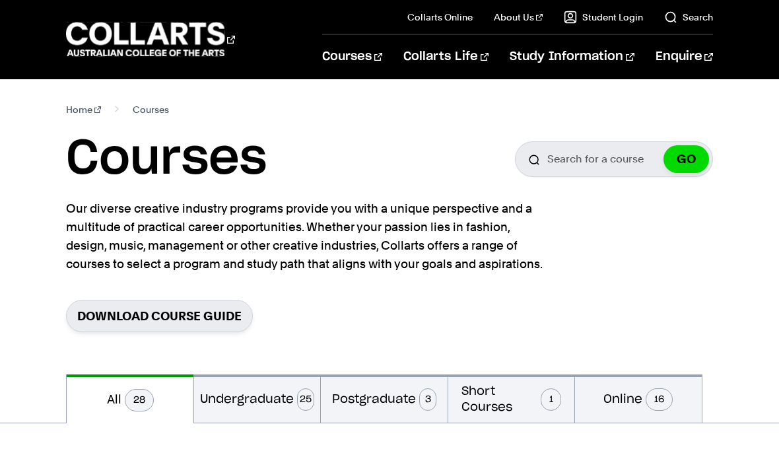  What do you see at coordinates (166, 159) in the screenshot?
I see `h1: Courses` at bounding box center [166, 159].